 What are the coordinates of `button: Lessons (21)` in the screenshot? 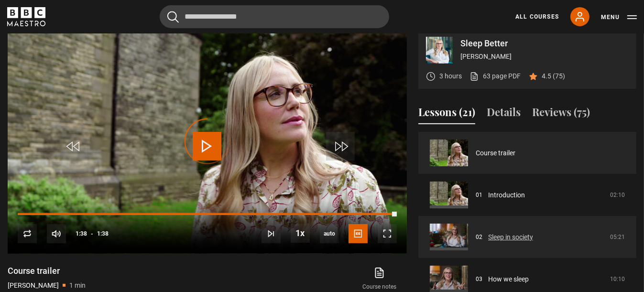 It's located at (447, 114).